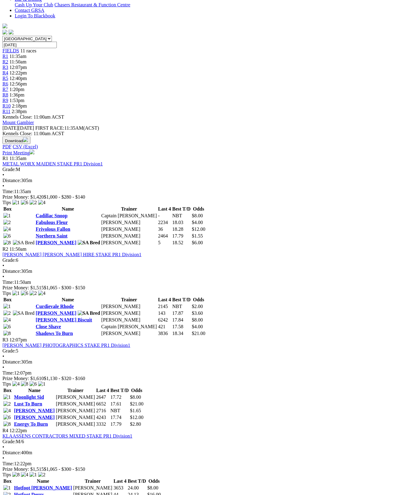  Describe the element at coordinates (197, 327) in the screenshot. I see `span: $4.00` at that location.